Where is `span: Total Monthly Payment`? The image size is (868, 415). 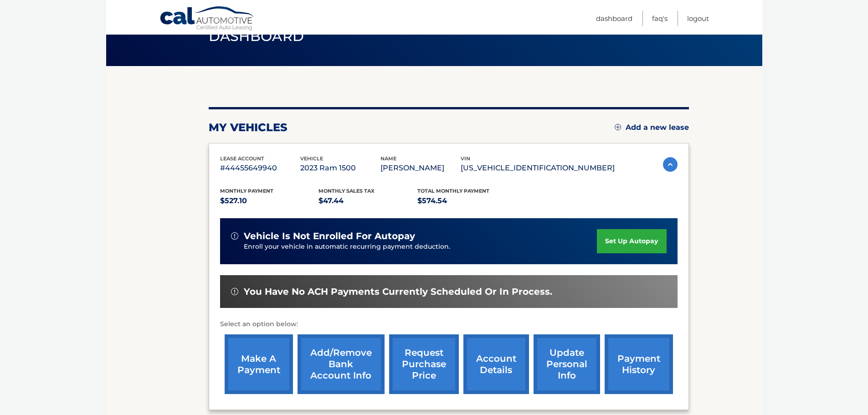
span: Total Monthly Payment is located at coordinates (454, 191).